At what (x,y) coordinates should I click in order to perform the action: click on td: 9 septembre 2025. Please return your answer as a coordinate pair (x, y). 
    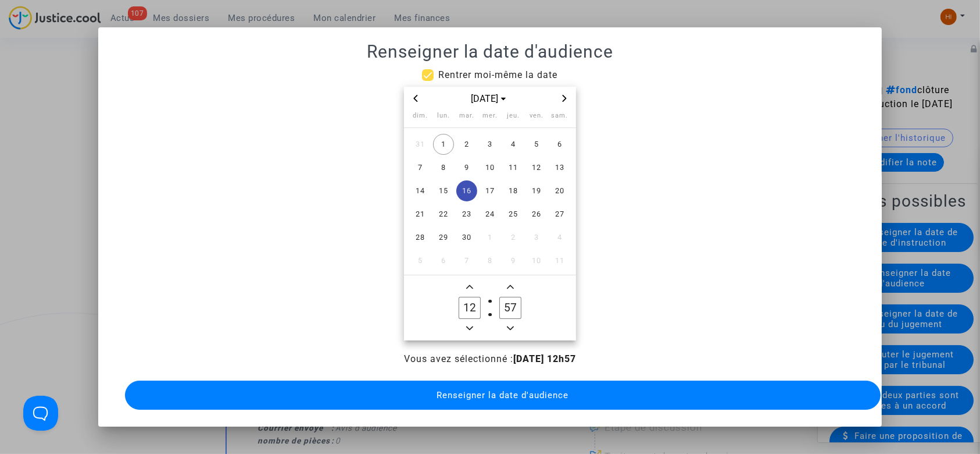
    Looking at the image, I should click on (466, 168).